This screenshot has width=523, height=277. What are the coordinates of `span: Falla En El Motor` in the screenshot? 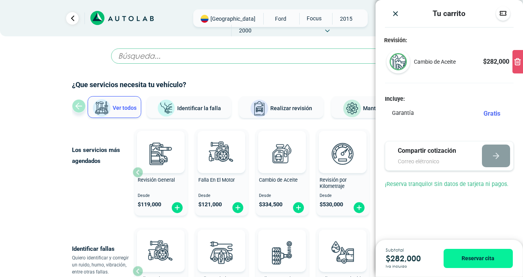 It's located at (216, 180).